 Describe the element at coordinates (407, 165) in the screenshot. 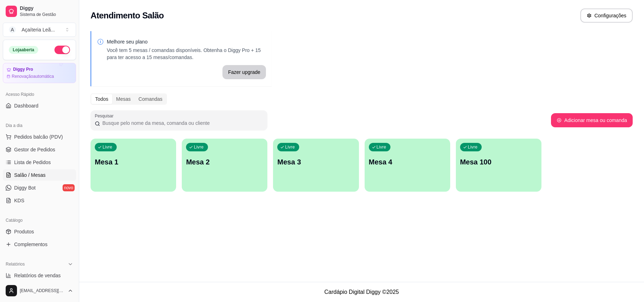

I see `button: LivreMesa 4` at that location.